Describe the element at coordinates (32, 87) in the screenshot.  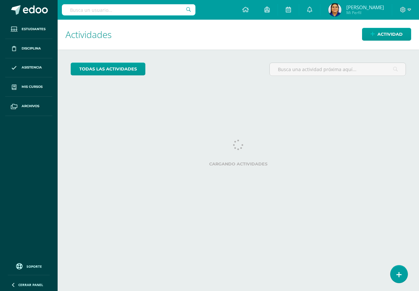
I see `span: Mis cursos` at that location.